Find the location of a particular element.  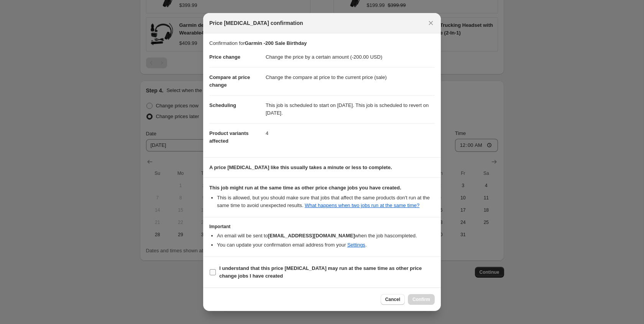

span: Scheduling is located at coordinates (223, 105).